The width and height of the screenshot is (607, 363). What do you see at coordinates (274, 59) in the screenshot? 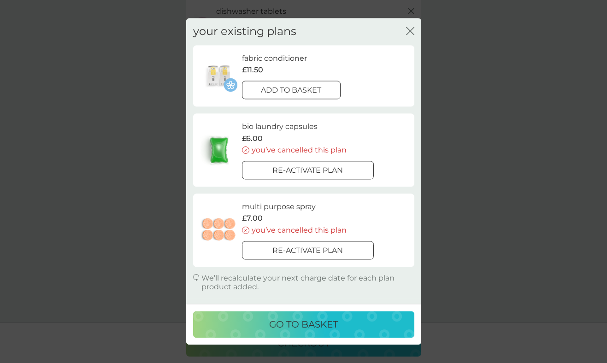
I see `p: fabric conditioner` at bounding box center [274, 59].